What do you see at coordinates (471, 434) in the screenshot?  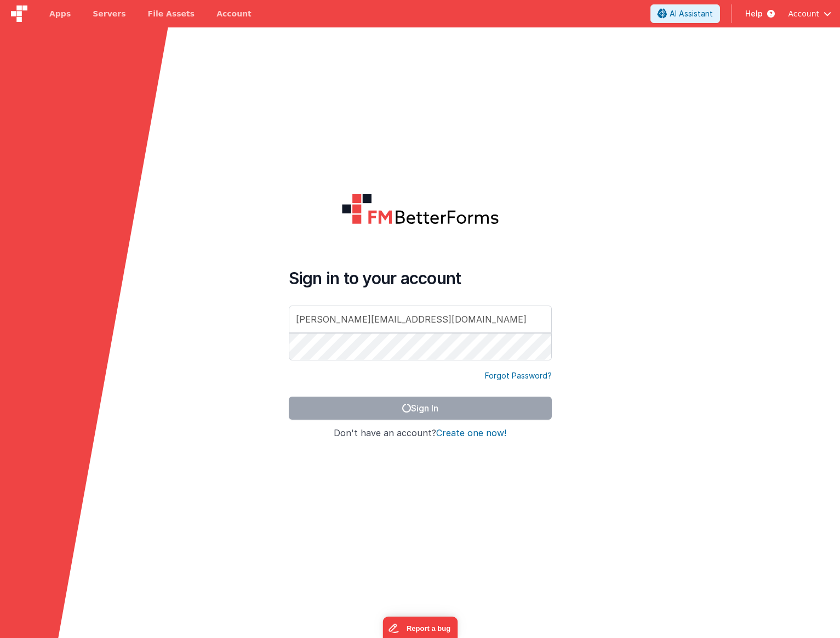 I see `button: Create one now!` at bounding box center [471, 434].